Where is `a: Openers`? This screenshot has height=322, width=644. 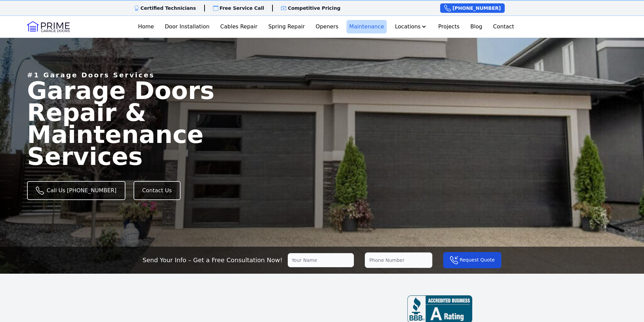
a: Openers is located at coordinates (327, 27).